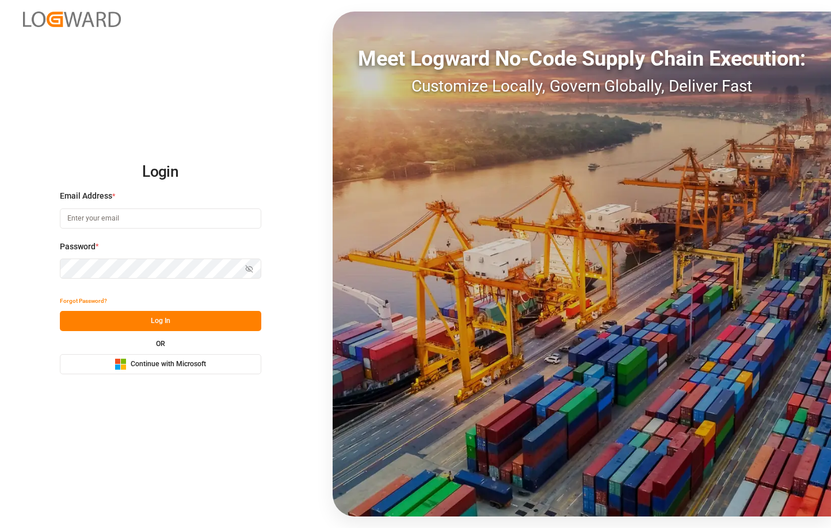 The image size is (831, 528). I want to click on small: OR, so click(161, 344).